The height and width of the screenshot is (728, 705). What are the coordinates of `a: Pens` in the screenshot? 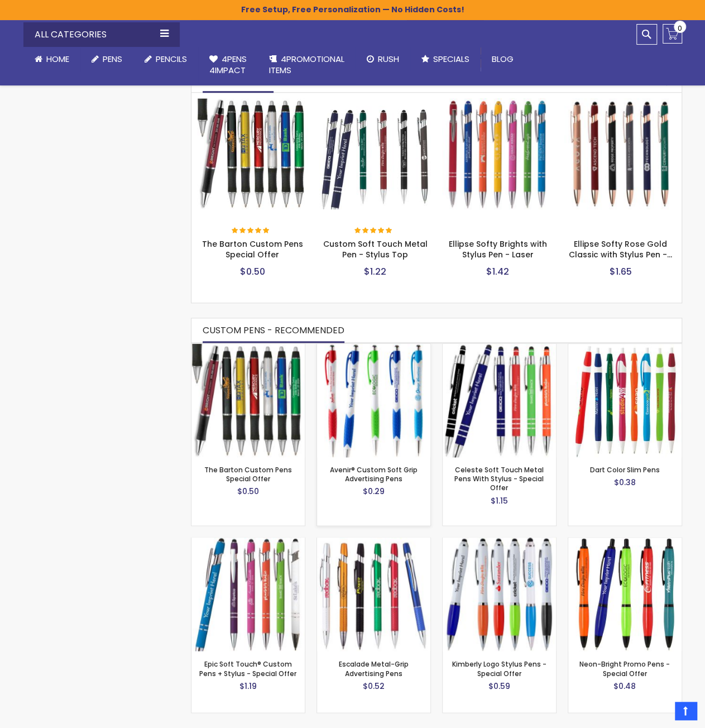 It's located at (107, 60).